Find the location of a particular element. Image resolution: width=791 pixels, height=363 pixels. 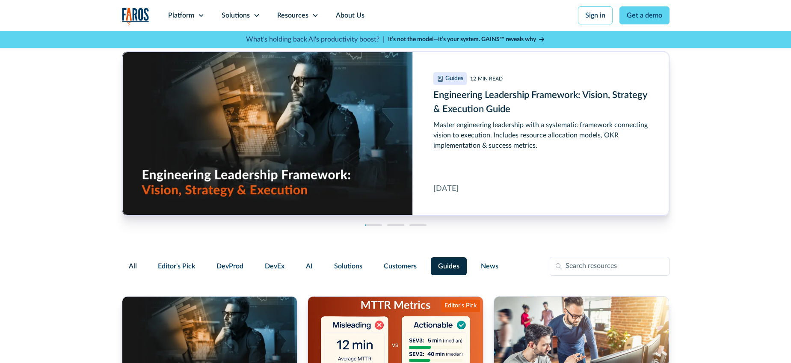

a: It’s not the model—it’s your system. GAINS™ reveals why is located at coordinates (467, 39).